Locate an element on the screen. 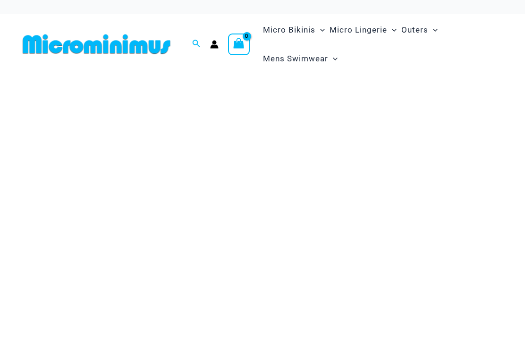 Image resolution: width=525 pixels, height=345 pixels. img: MM SHOP LOGO FLAT is located at coordinates (96, 44).